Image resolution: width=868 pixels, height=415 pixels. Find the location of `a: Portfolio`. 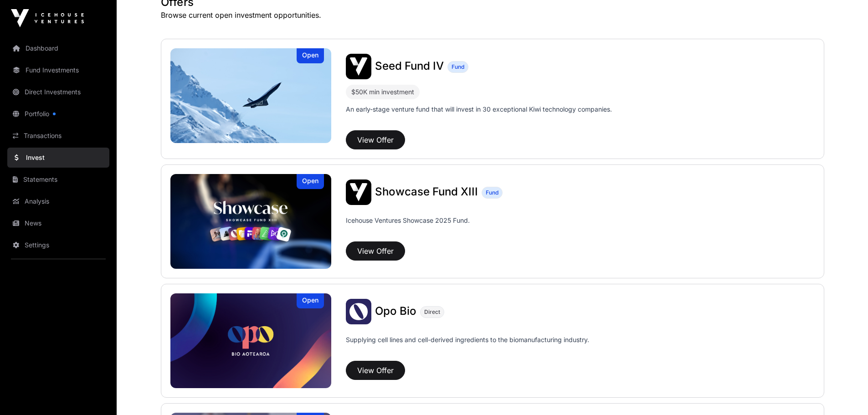

a: Portfolio is located at coordinates (59, 114).